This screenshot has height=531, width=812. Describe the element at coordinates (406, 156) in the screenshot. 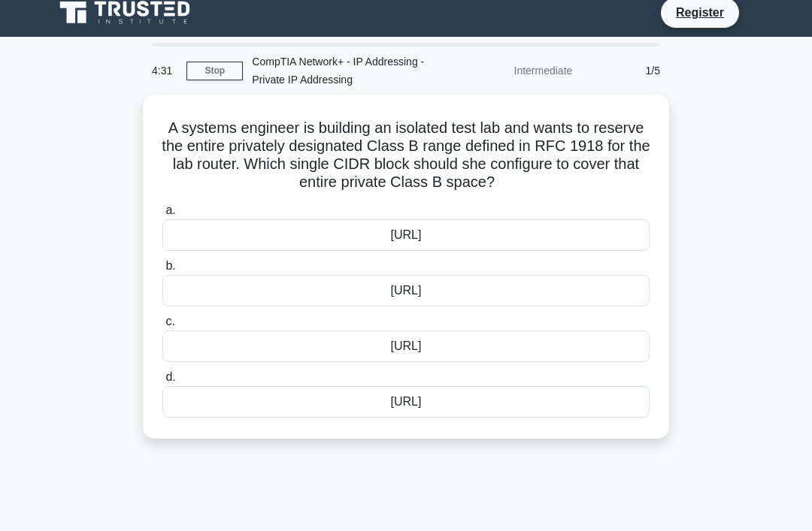

I see `h5: A systems engineer is building an isolated test lab and wants to reserve the entire privately des...` at that location.